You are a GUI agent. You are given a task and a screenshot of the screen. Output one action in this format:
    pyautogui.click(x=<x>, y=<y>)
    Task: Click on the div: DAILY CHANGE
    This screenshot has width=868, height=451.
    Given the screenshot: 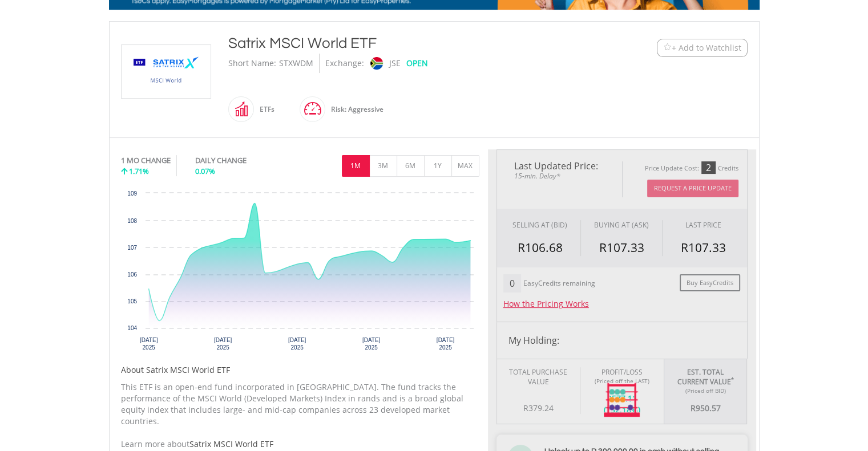 What is the action you would take?
    pyautogui.click(x=240, y=160)
    